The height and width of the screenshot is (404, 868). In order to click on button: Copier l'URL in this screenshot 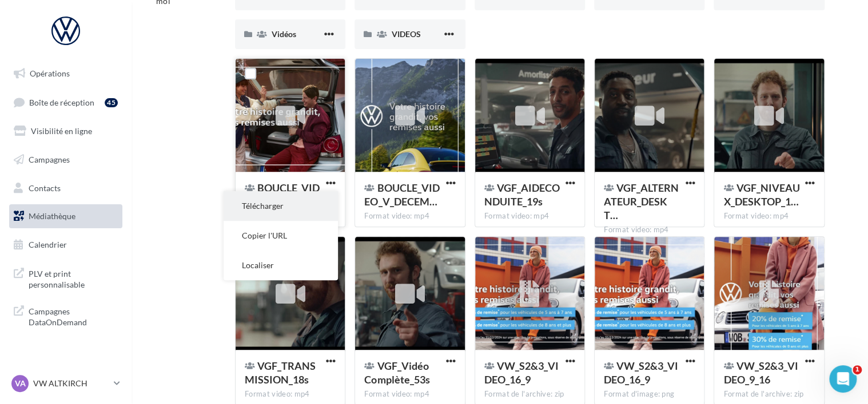, I will do `click(280, 236)`.